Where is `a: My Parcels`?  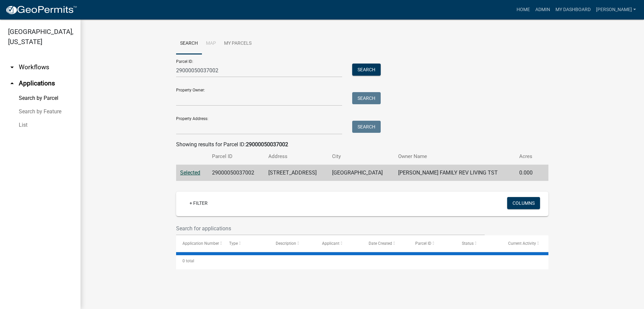
a: My Parcels is located at coordinates (238, 44).